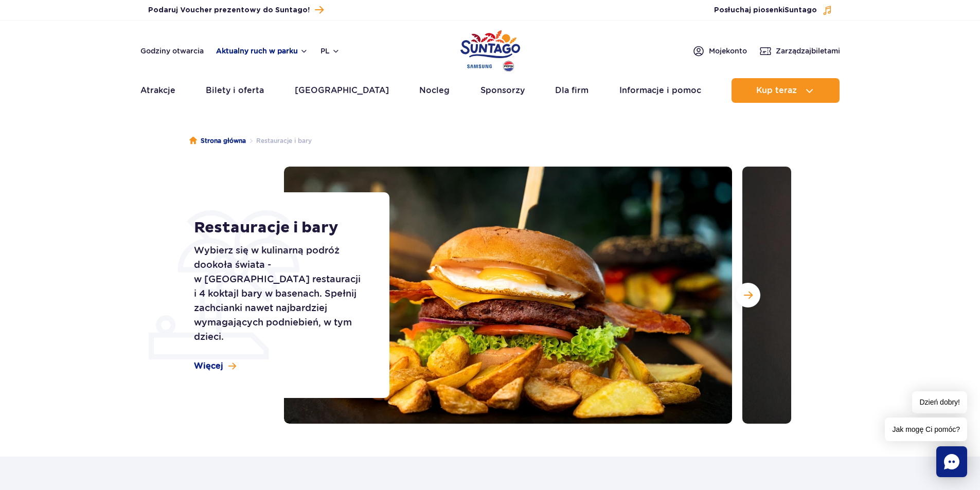 The height and width of the screenshot is (490, 980). I want to click on li: Restauracje i bary, so click(279, 141).